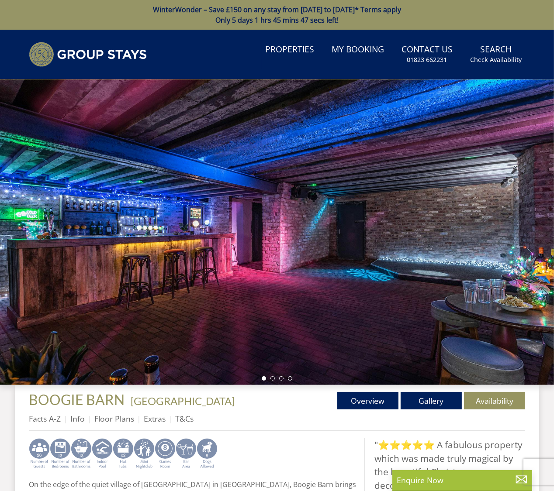 This screenshot has height=491, width=554. What do you see at coordinates (45, 419) in the screenshot?
I see `a: Facts A-Z` at bounding box center [45, 419].